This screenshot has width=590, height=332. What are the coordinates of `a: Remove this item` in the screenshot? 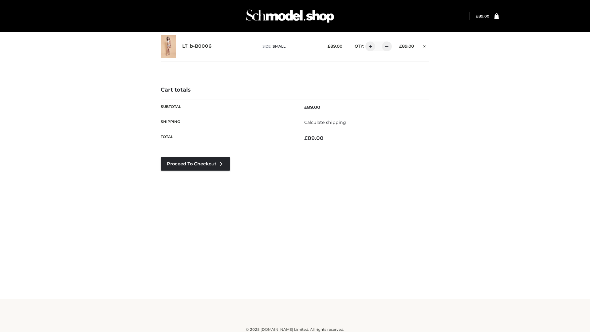 It's located at (425, 45).